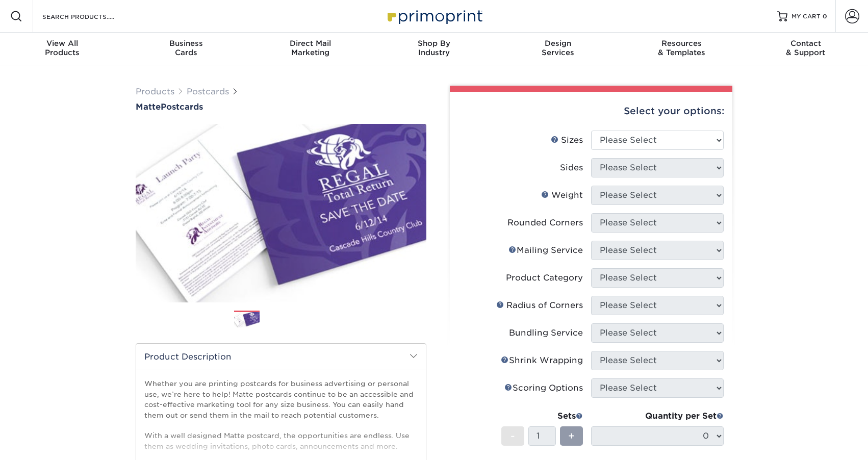 The width and height of the screenshot is (868, 460). I want to click on div: Scoring Options, so click(543, 388).